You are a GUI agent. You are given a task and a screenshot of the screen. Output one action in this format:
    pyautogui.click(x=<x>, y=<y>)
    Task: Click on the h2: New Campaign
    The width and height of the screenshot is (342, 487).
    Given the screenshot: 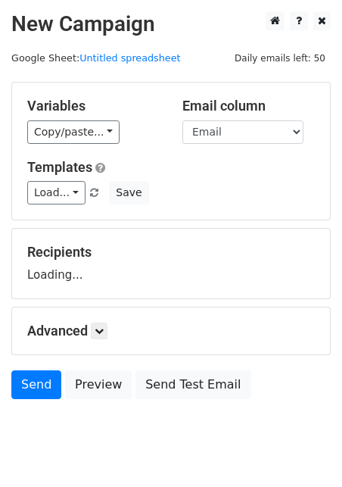 What is the action you would take?
    pyautogui.click(x=171, y=24)
    